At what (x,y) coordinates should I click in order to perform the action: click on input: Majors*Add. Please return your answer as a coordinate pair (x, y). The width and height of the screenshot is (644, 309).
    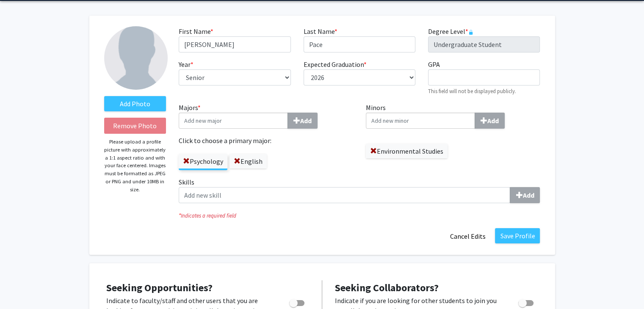
    Looking at the image, I should click on (233, 121).